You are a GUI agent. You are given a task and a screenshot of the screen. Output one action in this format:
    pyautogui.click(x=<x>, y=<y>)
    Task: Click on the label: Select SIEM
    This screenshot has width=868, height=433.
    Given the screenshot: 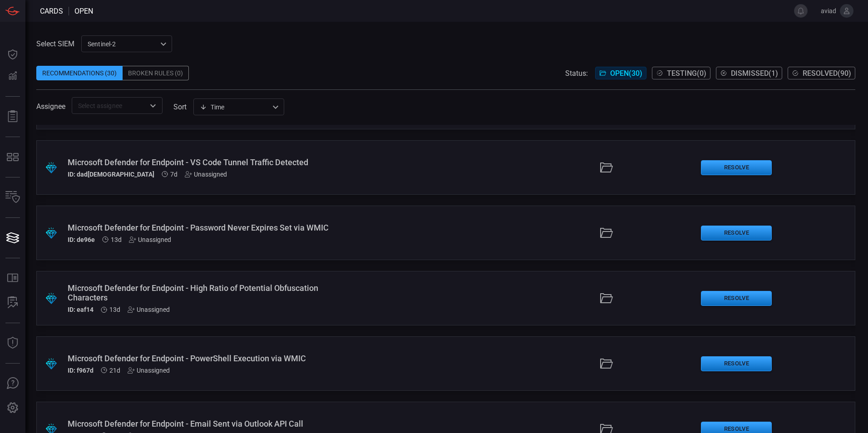 What is the action you would take?
    pyautogui.click(x=55, y=43)
    